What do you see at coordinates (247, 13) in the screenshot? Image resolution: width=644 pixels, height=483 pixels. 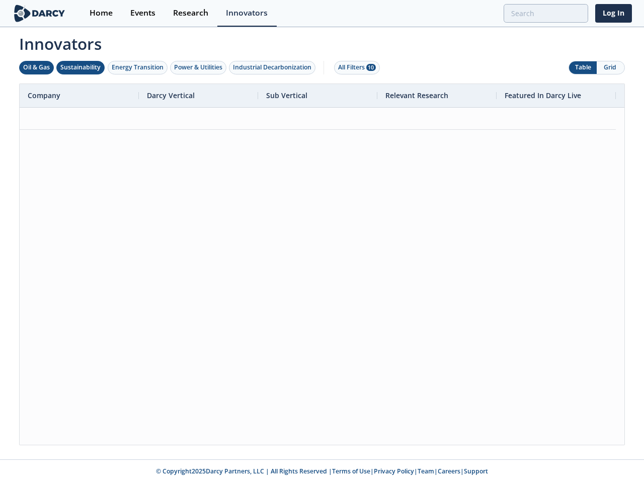 I see `div: Innovators` at bounding box center [247, 13].